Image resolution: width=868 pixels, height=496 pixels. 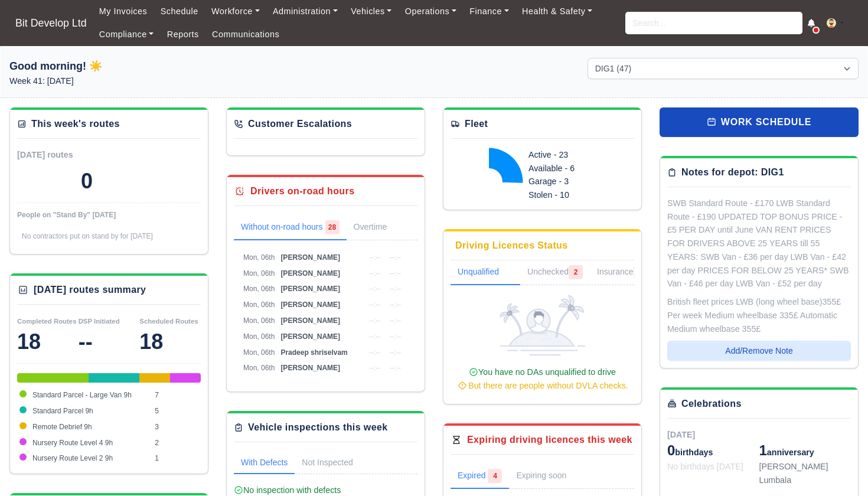 What do you see at coordinates (542, 379) in the screenshot?
I see `div: You have no DAs unqualified to drive` at bounding box center [542, 379].